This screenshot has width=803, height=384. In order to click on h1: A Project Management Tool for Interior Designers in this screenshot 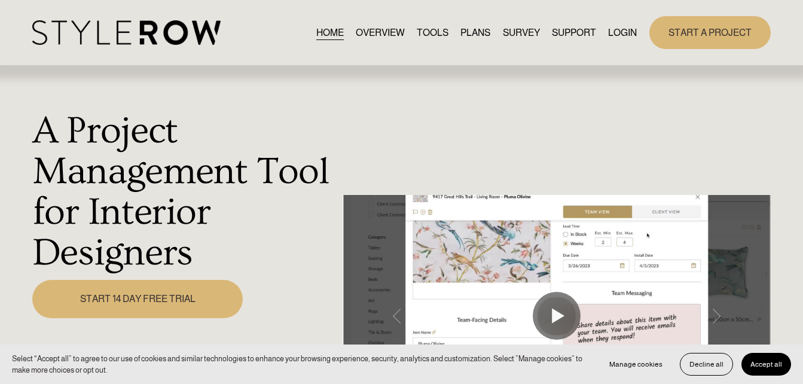, I will do `click(184, 192)`.